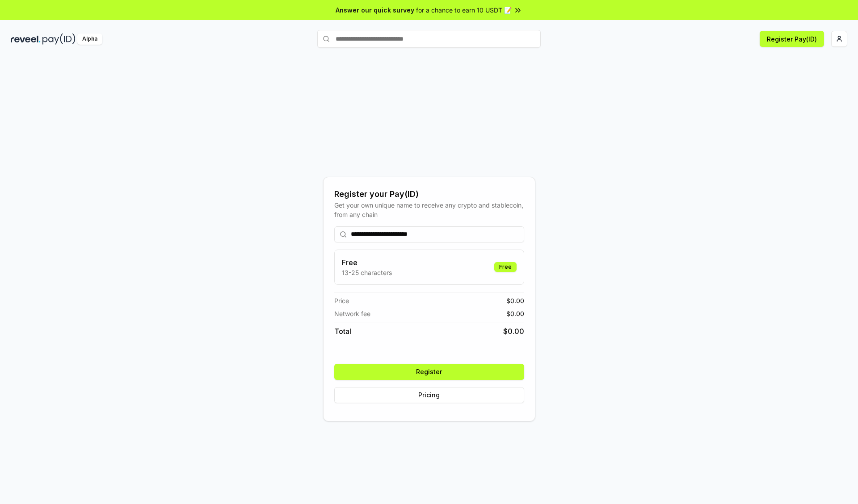 This screenshot has width=858, height=504. Describe the element at coordinates (505, 267) in the screenshot. I see `div: Free` at that location.